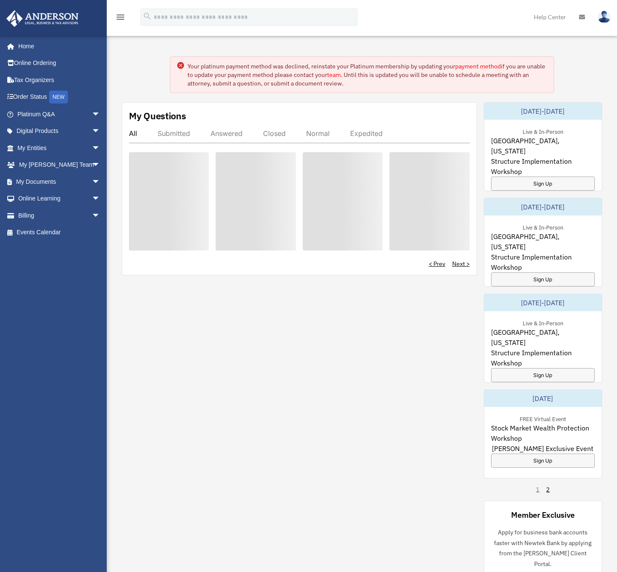 This screenshot has height=572, width=617. I want to click on a: menu, so click(120, 18).